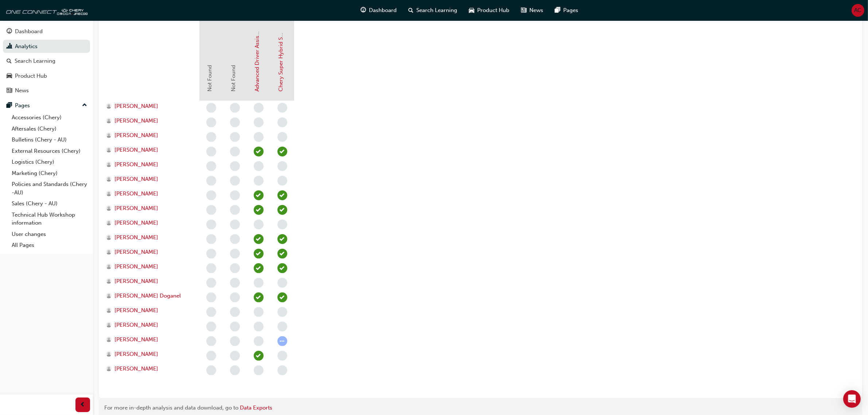 The width and height of the screenshot is (868, 415). What do you see at coordinates (282, 341) in the screenshot?
I see `span: learningRecordVerb_ATTEMPT-icon` at bounding box center [282, 341].